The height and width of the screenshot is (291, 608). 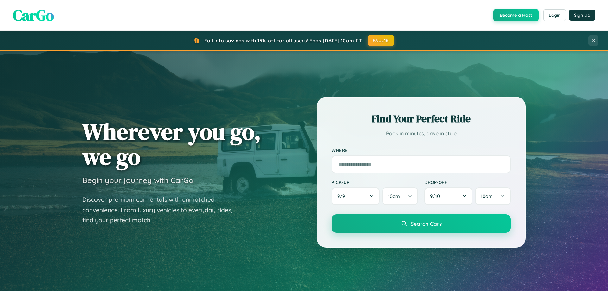 I want to click on span: Search Cars, so click(x=426, y=224).